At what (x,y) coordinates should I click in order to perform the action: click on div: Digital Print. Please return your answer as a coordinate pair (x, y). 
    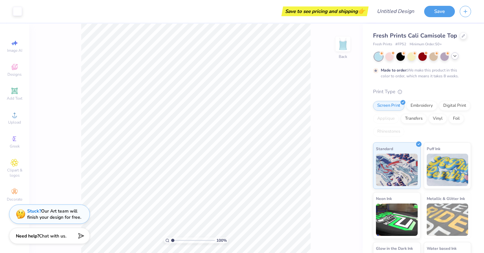
    Looking at the image, I should click on (455, 106).